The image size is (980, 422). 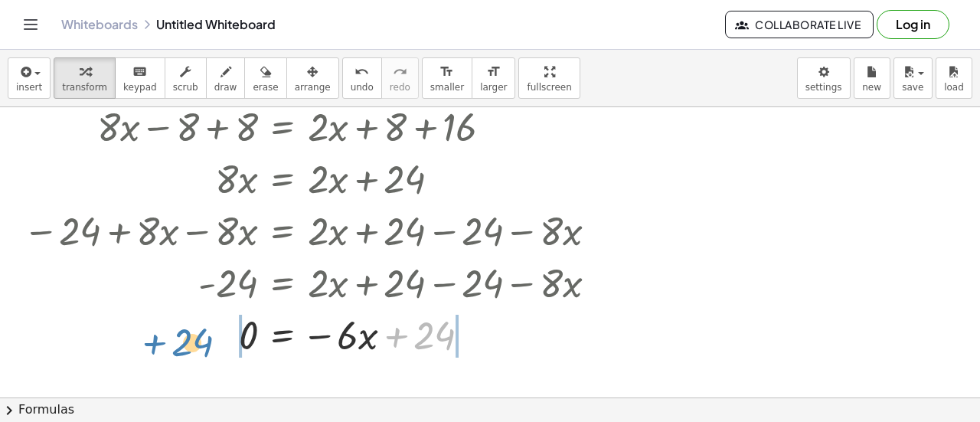 I want to click on button: transform, so click(x=84, y=78).